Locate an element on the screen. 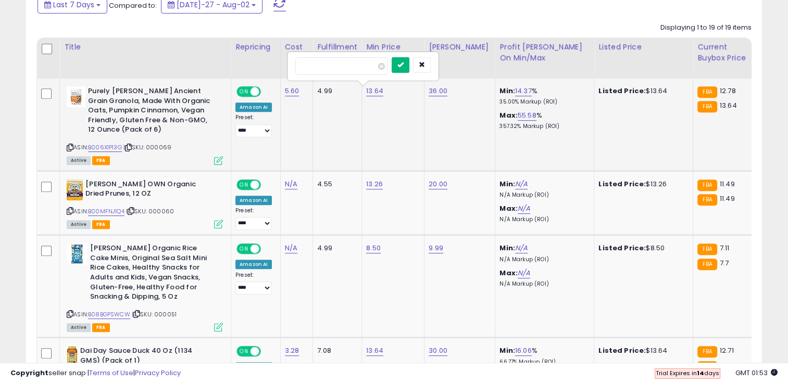  div: seller snap | | is located at coordinates (95, 373).